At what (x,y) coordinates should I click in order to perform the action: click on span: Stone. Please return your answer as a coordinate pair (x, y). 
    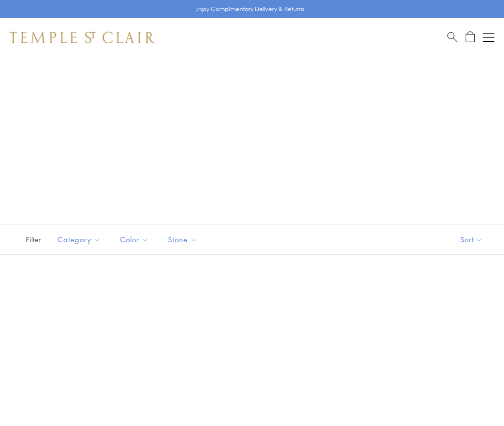
    Looking at the image, I should click on (184, 240).